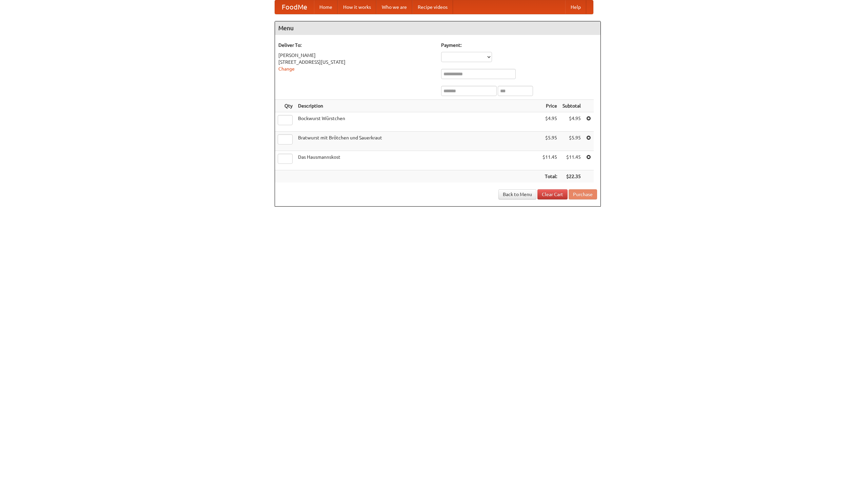 The image size is (868, 480). Describe the element at coordinates (285, 106) in the screenshot. I see `th: Qty` at that location.